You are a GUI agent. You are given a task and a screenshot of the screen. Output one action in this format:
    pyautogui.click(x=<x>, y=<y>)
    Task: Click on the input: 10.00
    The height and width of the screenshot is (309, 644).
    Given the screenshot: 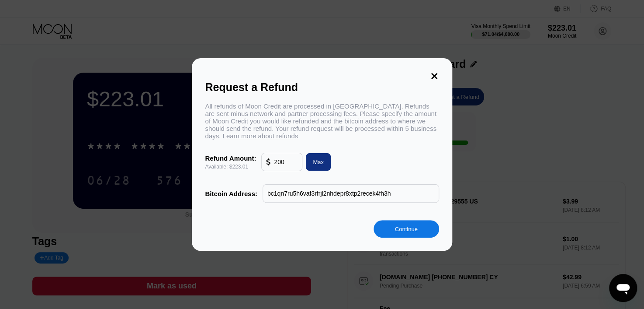 What is the action you would take?
    pyautogui.click(x=286, y=162)
    